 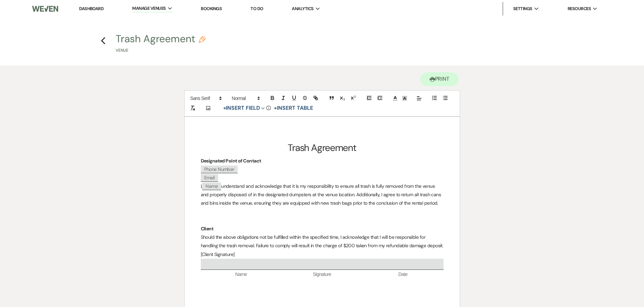 I want to click on span: Settings, so click(x=523, y=9).